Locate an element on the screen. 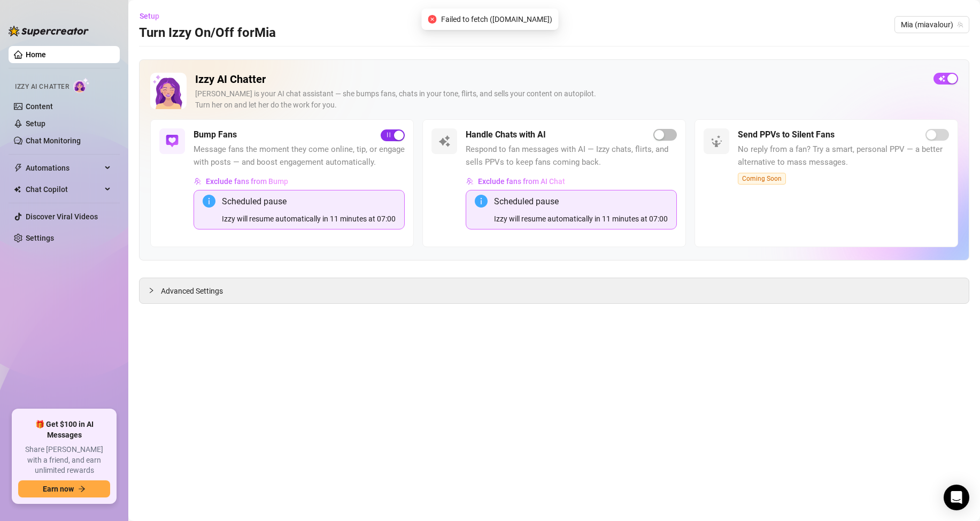  span: Automations is located at coordinates (63, 168).